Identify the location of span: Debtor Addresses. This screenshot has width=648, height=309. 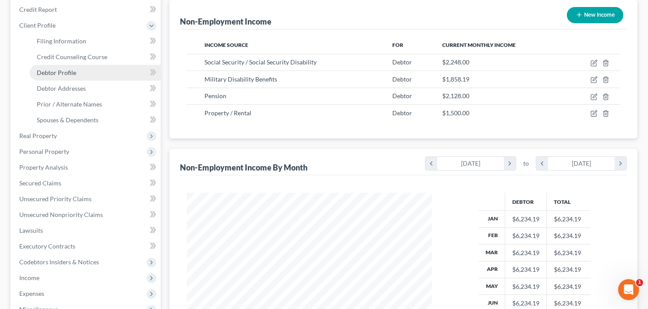
(61, 88).